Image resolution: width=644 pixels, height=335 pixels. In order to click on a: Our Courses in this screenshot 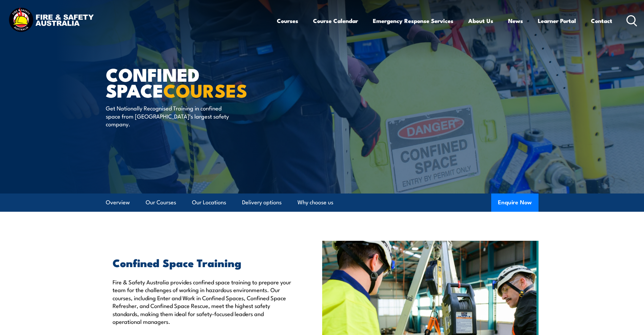, I will do `click(161, 202)`.